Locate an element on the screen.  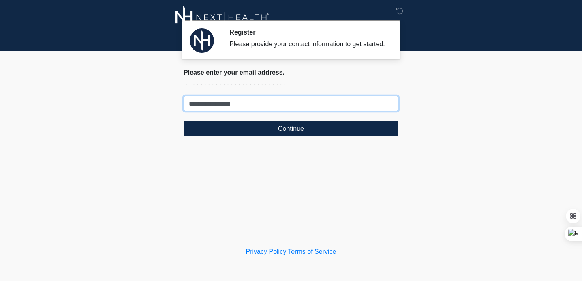
img: Agent Avatar is located at coordinates (202, 41).